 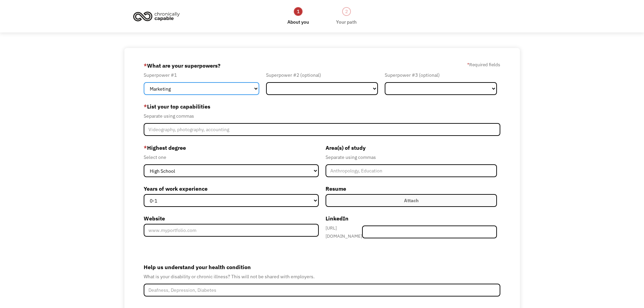 I want to click on a: 1About you, so click(x=298, y=16).